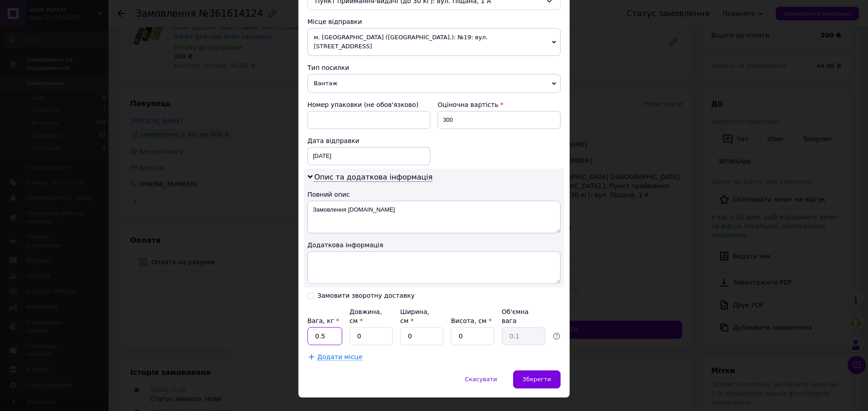 The width and height of the screenshot is (868, 411). I want to click on div: Замовити зворотну доставку, so click(366, 296).